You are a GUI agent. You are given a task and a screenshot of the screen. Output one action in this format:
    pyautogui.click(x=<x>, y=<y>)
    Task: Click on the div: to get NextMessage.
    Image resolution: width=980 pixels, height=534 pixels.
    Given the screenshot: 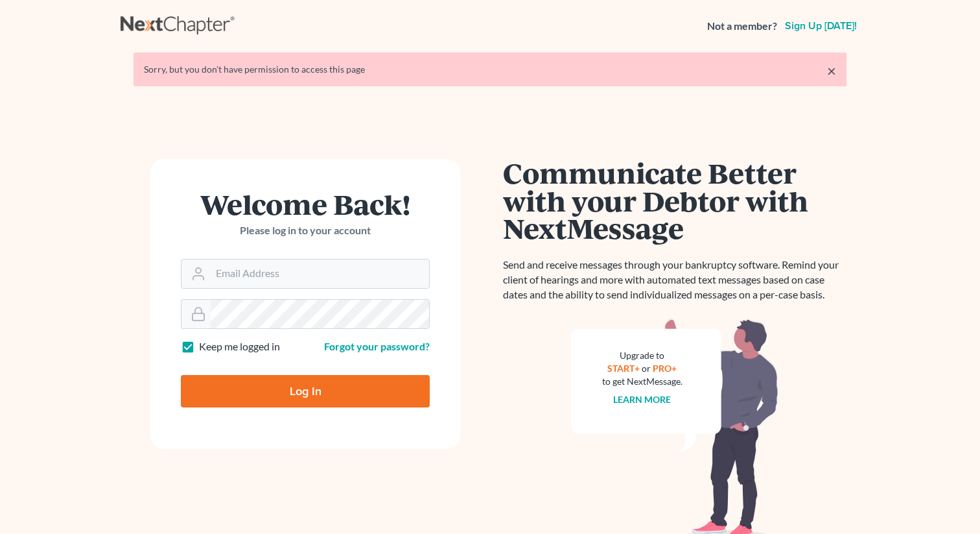 What is the action you would take?
    pyautogui.click(x=642, y=381)
    